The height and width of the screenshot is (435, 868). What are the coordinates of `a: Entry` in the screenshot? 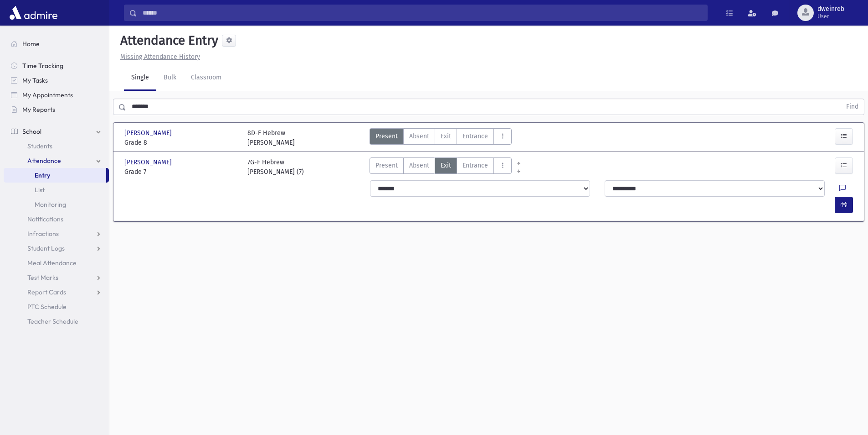 It's located at (55, 175).